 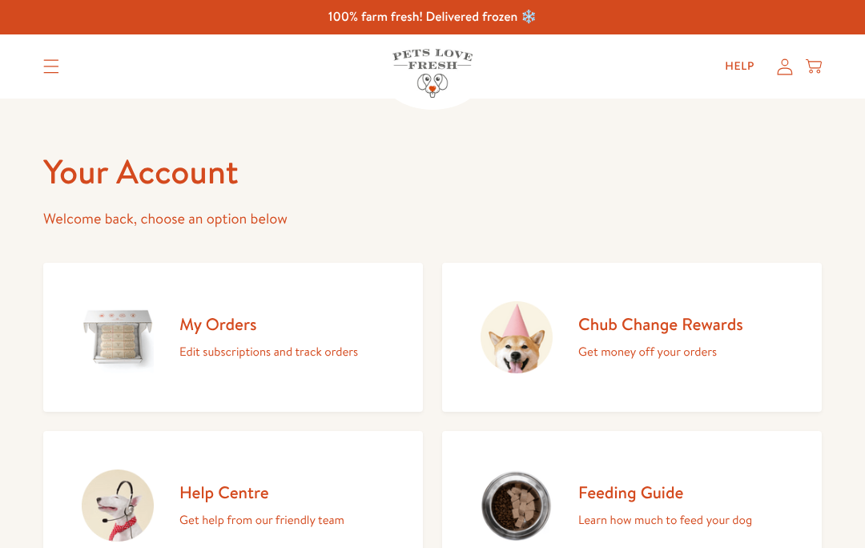 I want to click on h2: My Orders, so click(x=268, y=324).